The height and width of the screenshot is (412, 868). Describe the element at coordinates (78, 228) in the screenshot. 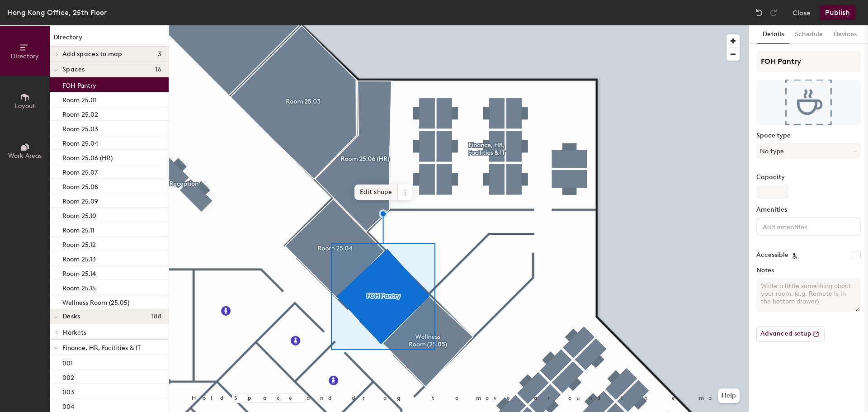

I see `p: Room 25.11` at that location.